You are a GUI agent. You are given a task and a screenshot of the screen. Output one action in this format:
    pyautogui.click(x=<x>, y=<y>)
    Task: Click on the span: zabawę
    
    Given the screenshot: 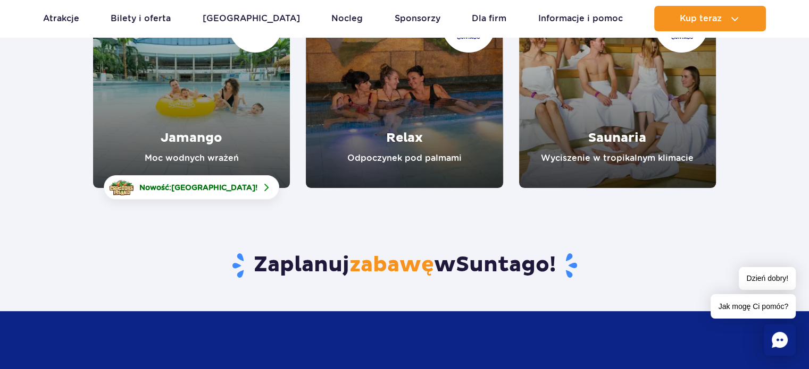 What is the action you would take?
    pyautogui.click(x=391, y=265)
    